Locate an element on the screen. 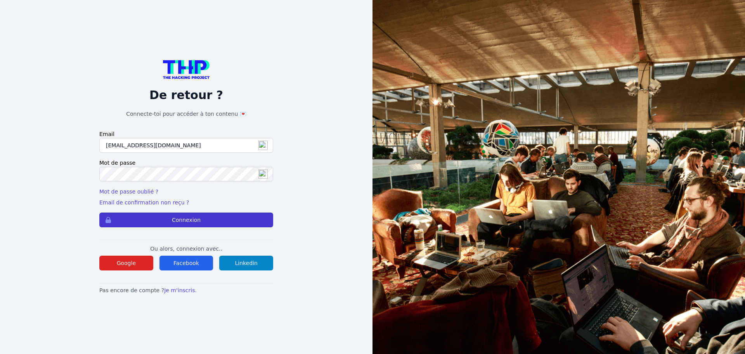 This screenshot has width=745, height=354. button: Facebook is located at coordinates (186, 263).